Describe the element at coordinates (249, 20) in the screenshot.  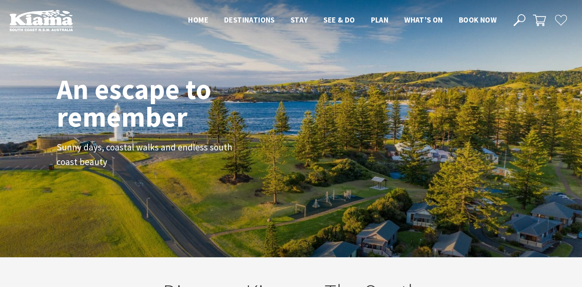
I see `span: Destinations` at that location.